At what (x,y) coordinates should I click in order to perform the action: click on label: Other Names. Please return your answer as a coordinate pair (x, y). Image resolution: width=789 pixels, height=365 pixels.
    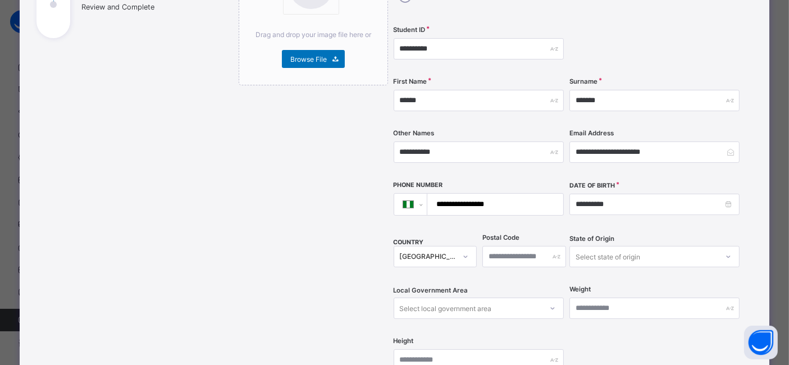
    Looking at the image, I should click on (414, 133).